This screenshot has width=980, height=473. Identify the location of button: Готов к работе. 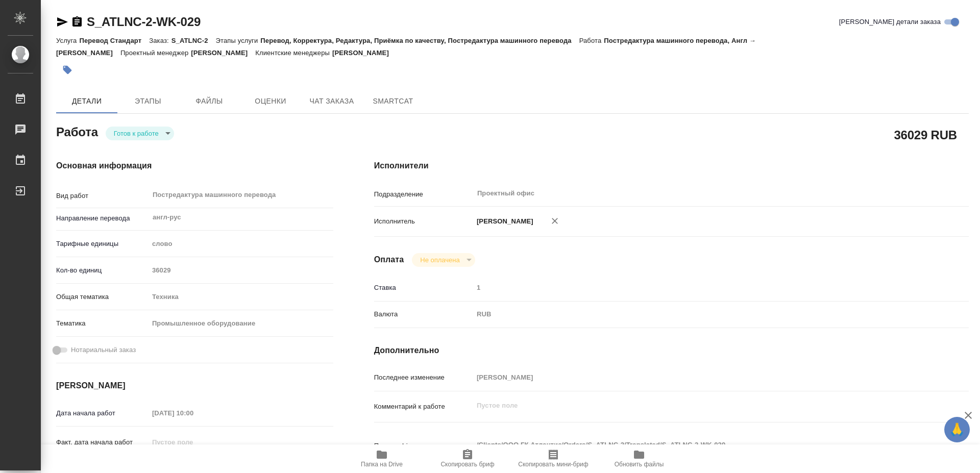
(136, 134).